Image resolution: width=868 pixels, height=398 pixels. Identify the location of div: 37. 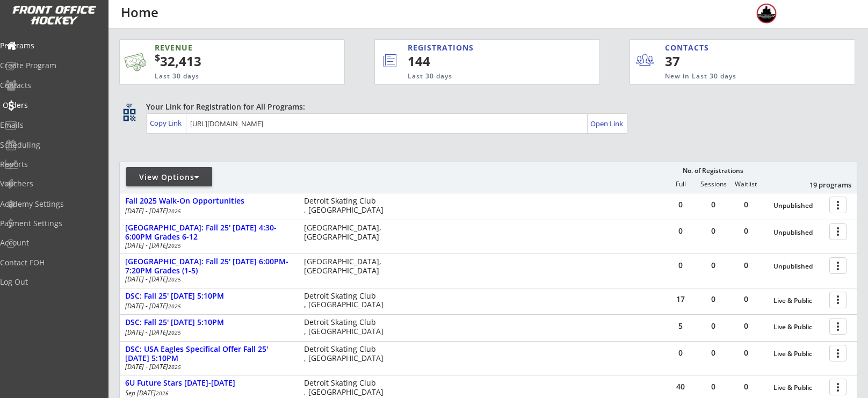
(698, 61).